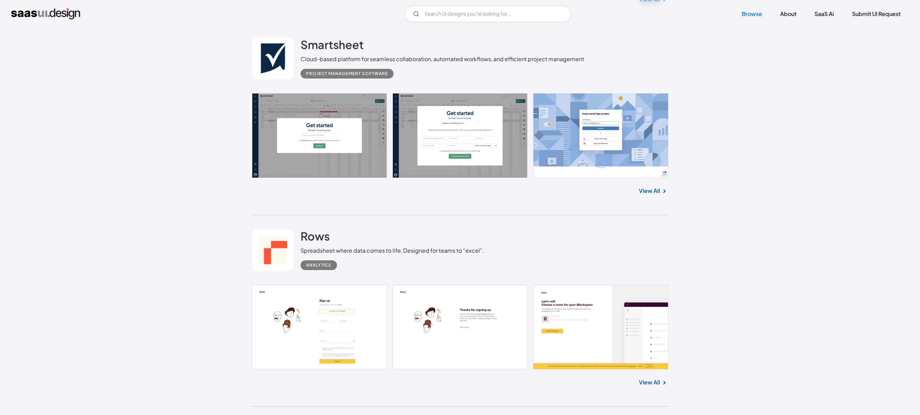 The image size is (920, 415). Describe the element at coordinates (347, 74) in the screenshot. I see `div: Project Management Software` at that location.